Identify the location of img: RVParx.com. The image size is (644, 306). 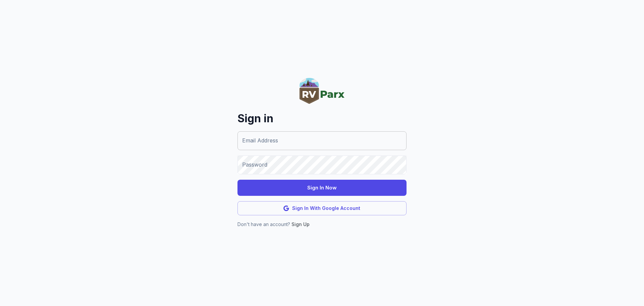
(322, 91).